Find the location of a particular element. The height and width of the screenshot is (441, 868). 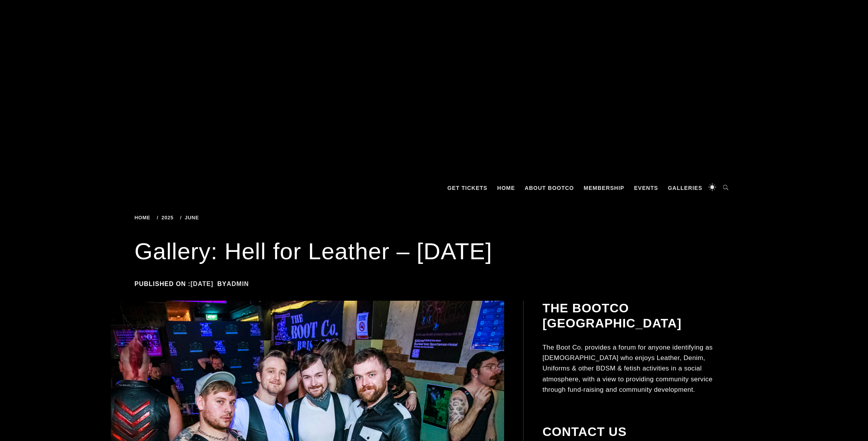

a: June is located at coordinates (191, 218).